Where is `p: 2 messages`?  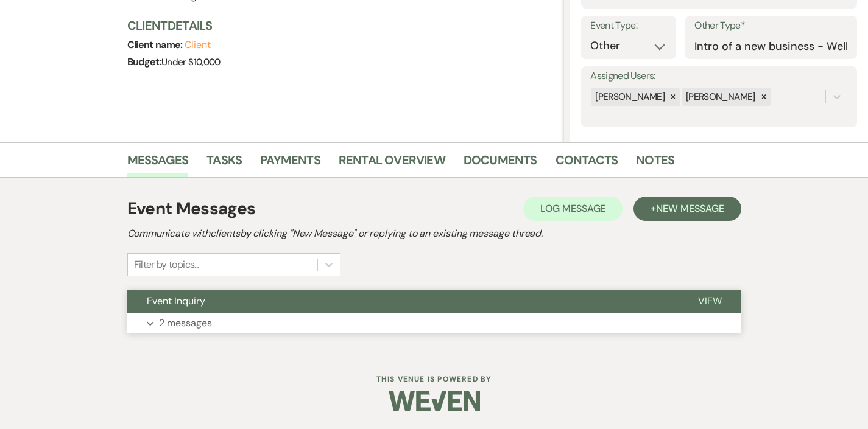 p: 2 messages is located at coordinates (185, 324).